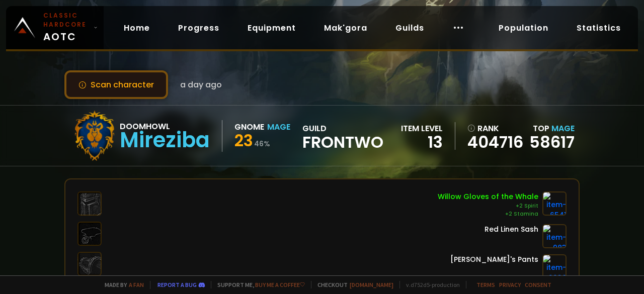 This screenshot has width=644, height=294. Describe the element at coordinates (164, 126) in the screenshot. I see `div: Doomhowl` at that location.